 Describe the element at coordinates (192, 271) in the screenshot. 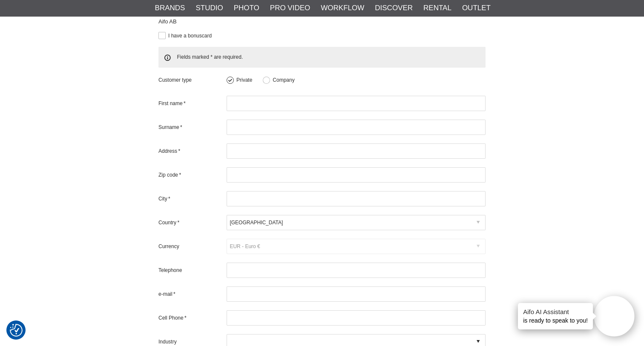

I see `label: Telephone` at that location.